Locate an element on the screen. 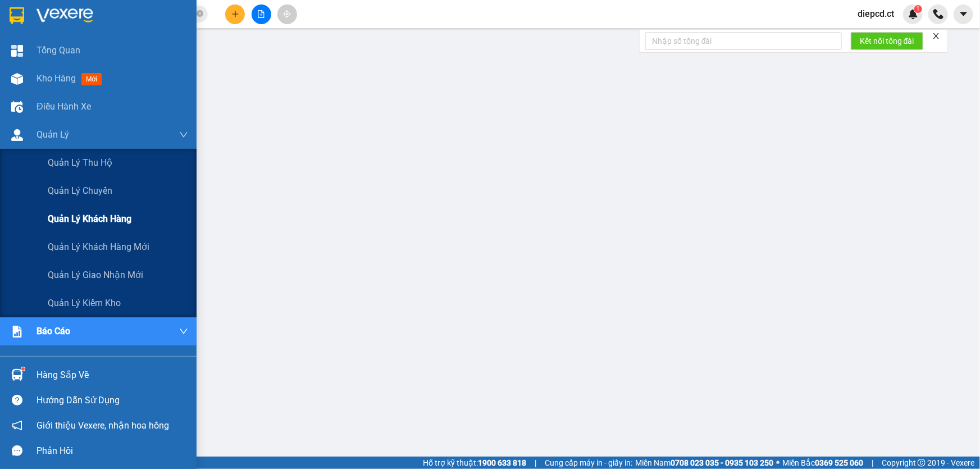  span: close-circle is located at coordinates (200, 14).